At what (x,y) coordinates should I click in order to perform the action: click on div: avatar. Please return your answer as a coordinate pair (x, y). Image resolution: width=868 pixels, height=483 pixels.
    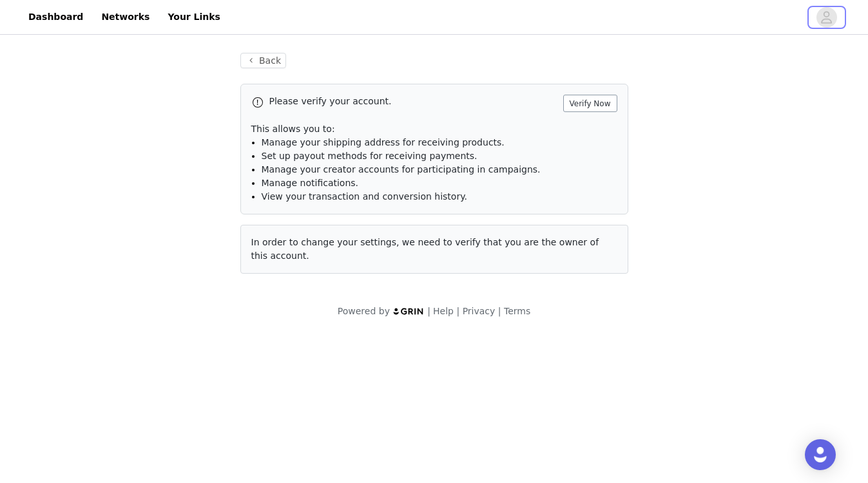
    Looking at the image, I should click on (826, 17).